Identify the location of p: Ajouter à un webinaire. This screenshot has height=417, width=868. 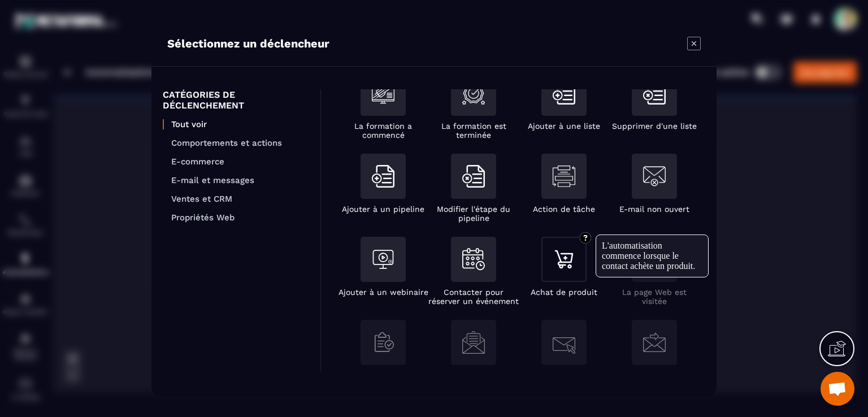
(383, 292).